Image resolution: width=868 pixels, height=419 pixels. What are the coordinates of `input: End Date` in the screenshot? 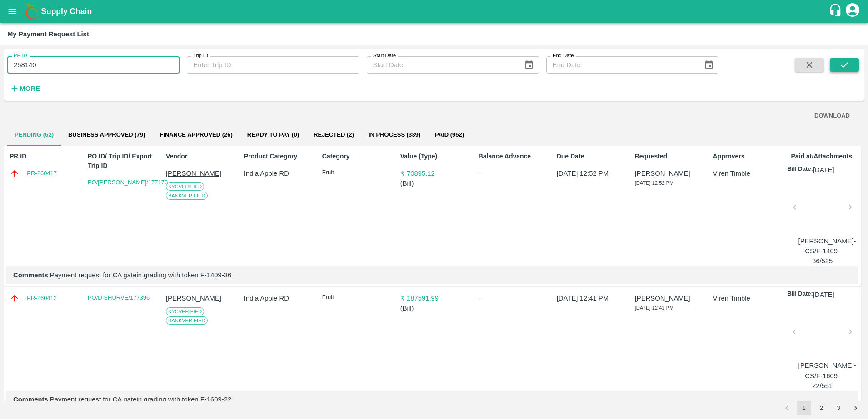 It's located at (621, 65).